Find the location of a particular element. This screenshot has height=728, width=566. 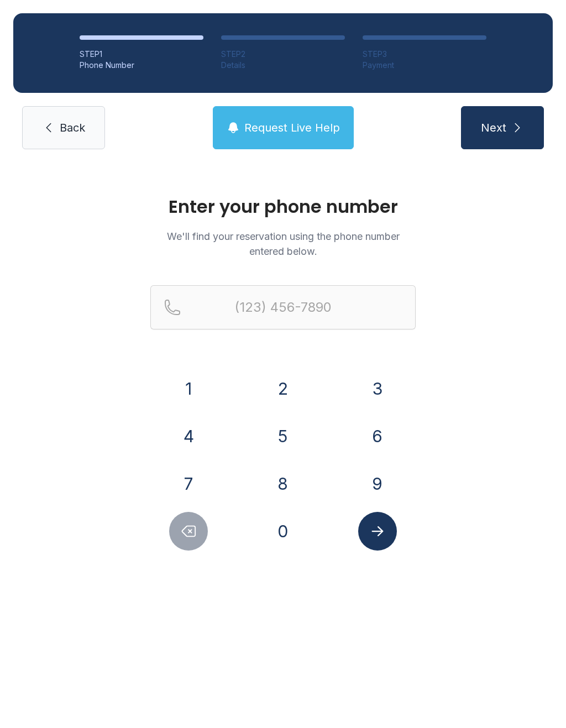

button: 9 is located at coordinates (377, 483).